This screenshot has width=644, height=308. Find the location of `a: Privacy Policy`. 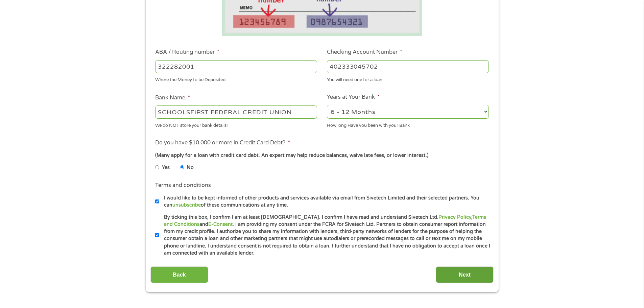

a: Privacy Policy is located at coordinates (455, 217).